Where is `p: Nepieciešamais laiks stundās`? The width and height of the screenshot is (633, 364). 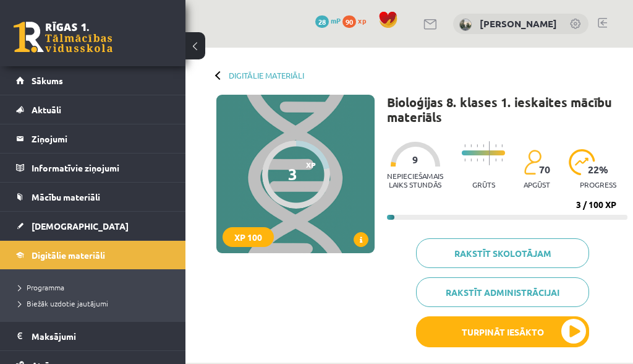 p: Nepieciešamais laiks stundās is located at coordinates (415, 180).